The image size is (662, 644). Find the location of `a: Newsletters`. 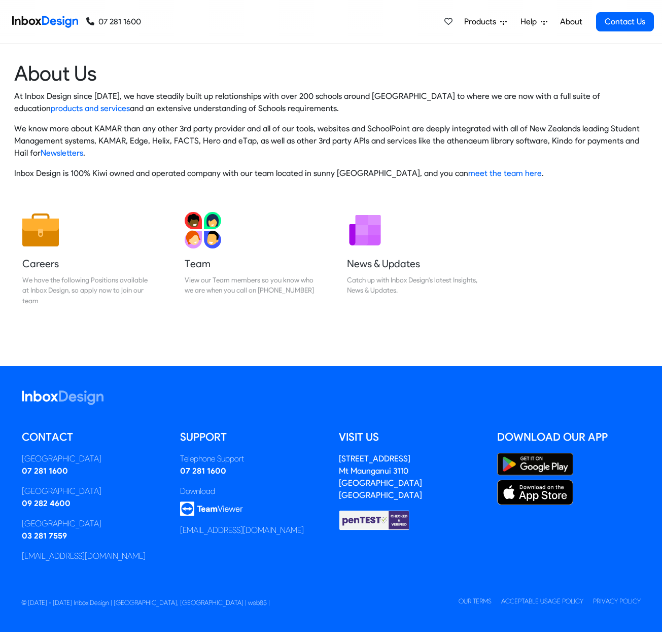

a: Newsletters is located at coordinates (62, 153).